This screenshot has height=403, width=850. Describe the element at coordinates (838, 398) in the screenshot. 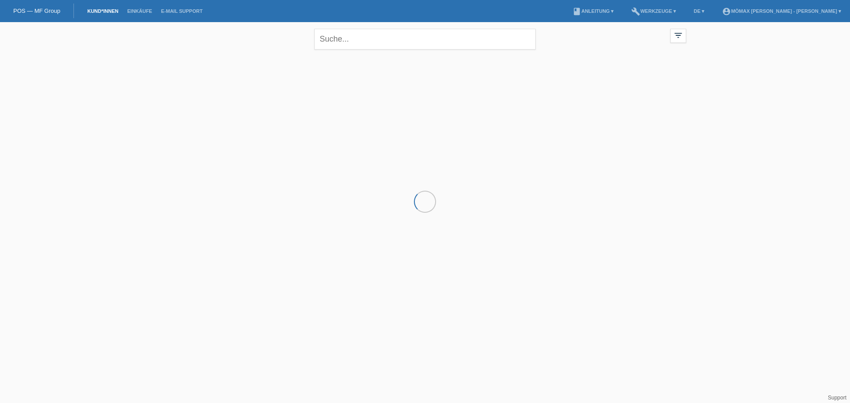

I see `a: Support` at that location.